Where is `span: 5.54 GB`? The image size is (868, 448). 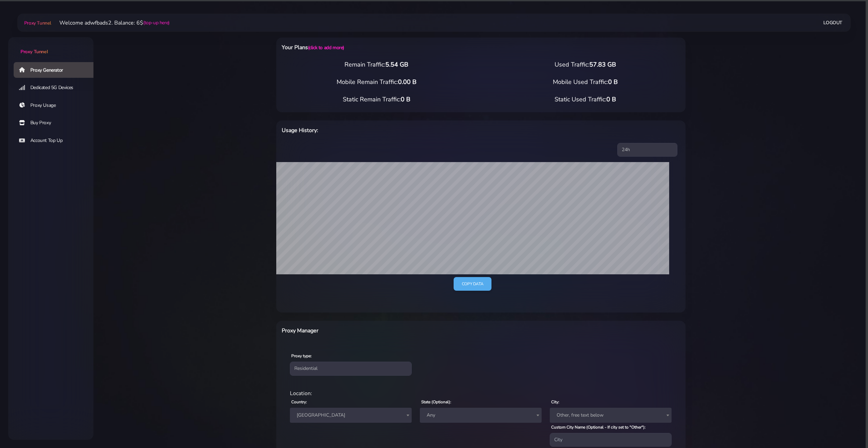 span: 5.54 GB is located at coordinates (397, 65).